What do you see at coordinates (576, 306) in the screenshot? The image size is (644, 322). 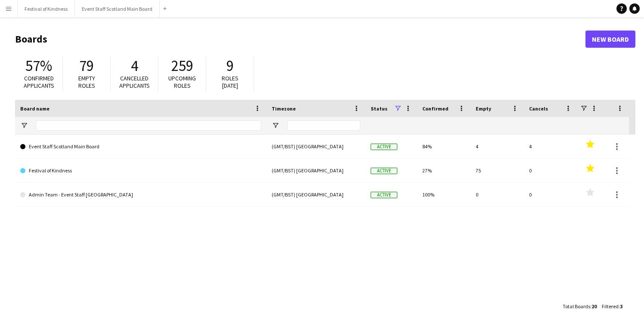 I see `span: Total Boards` at bounding box center [576, 306].